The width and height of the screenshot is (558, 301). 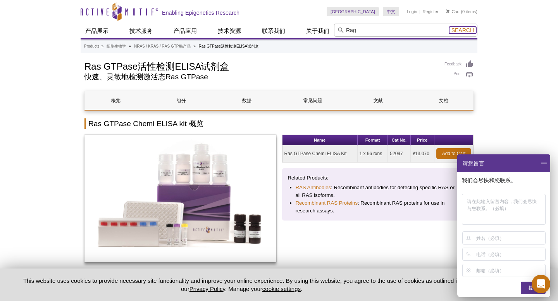 I want to click on li: Ras GTPase活性检测ELISA试剂盒, so click(x=229, y=46).